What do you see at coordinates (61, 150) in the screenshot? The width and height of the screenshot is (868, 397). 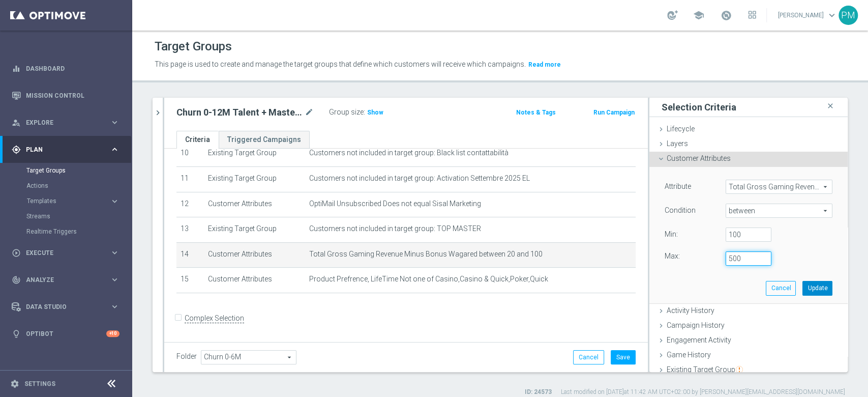 I see `div: Plan` at bounding box center [61, 150].